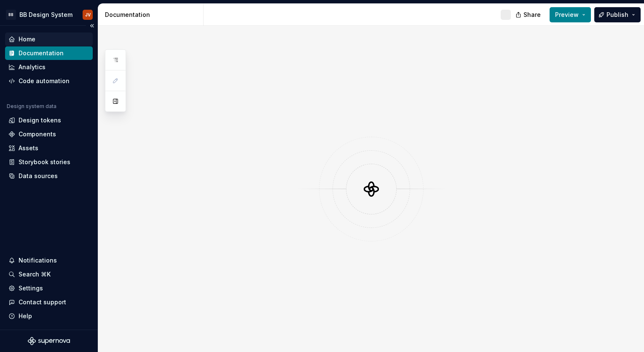  I want to click on div: Code automation, so click(43, 81).